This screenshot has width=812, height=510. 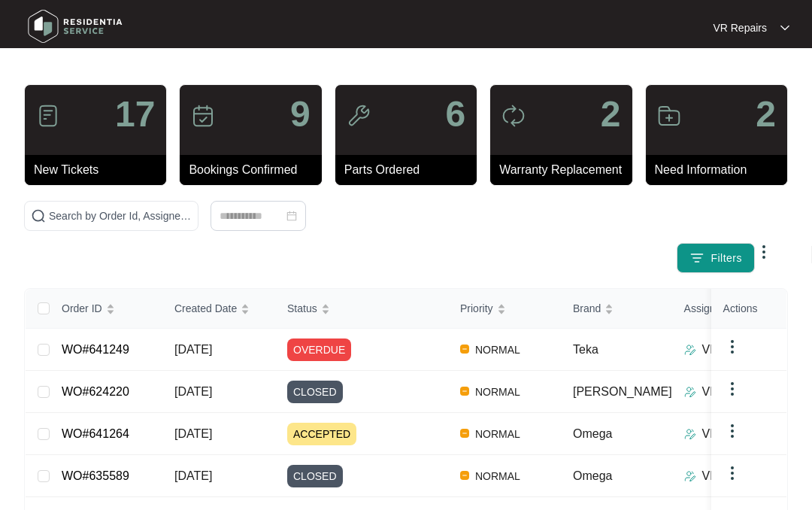 What do you see at coordinates (455, 114) in the screenshot?
I see `p: 6` at bounding box center [455, 114].